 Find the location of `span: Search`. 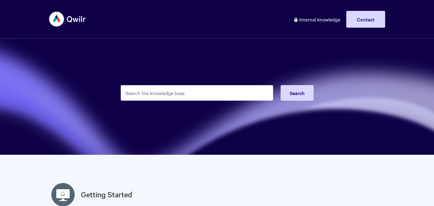

span: Search is located at coordinates (297, 93).